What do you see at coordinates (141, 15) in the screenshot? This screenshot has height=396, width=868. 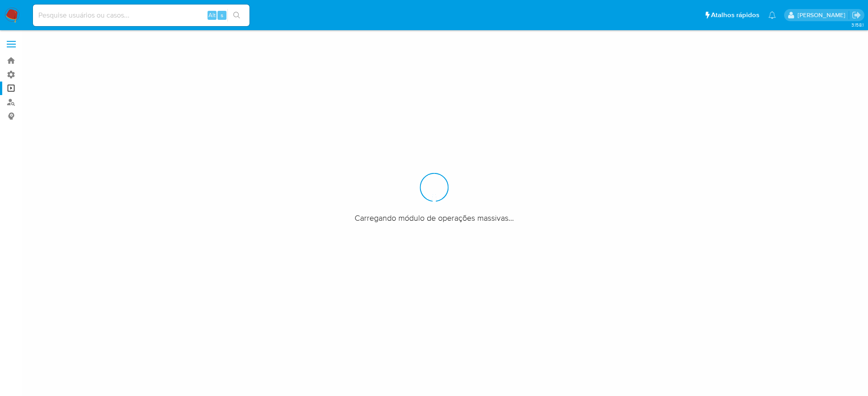 I see `input: Pesquise usuários ou casos...` at bounding box center [141, 15].